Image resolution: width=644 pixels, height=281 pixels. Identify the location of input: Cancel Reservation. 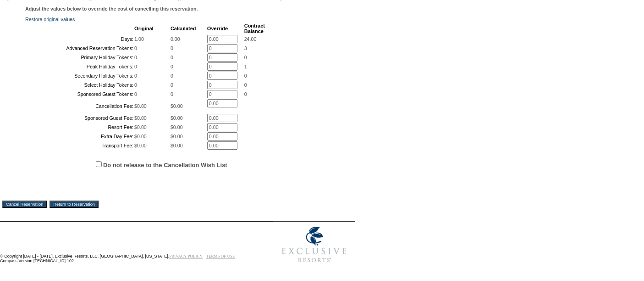
(24, 204).